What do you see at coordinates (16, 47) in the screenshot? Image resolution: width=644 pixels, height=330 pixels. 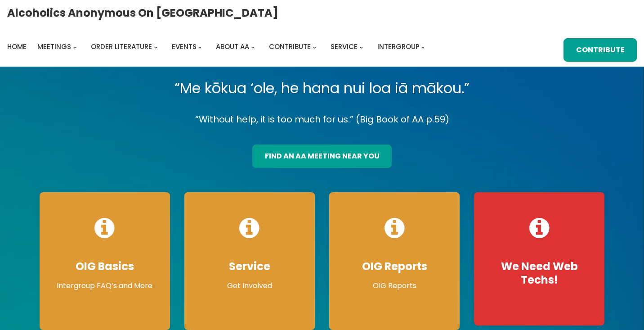 I see `span: Home` at bounding box center [16, 47].